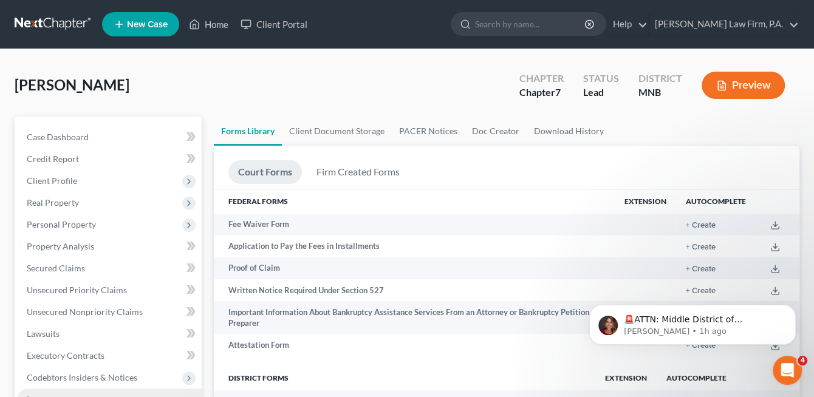 Image resolution: width=814 pixels, height=397 pixels. What do you see at coordinates (109, 290) in the screenshot?
I see `a: Unsecured Priority Claims` at bounding box center [109, 290].